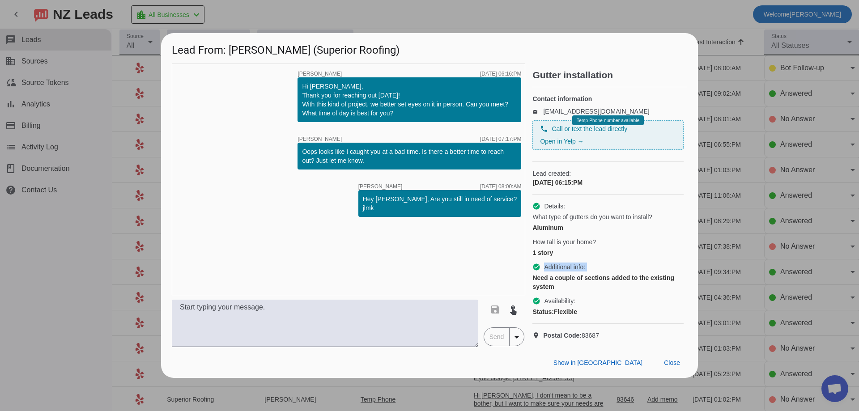 This screenshot has height=411, width=859. Describe the element at coordinates (513, 310) in the screenshot. I see `mat-icon: touch_app` at that location.